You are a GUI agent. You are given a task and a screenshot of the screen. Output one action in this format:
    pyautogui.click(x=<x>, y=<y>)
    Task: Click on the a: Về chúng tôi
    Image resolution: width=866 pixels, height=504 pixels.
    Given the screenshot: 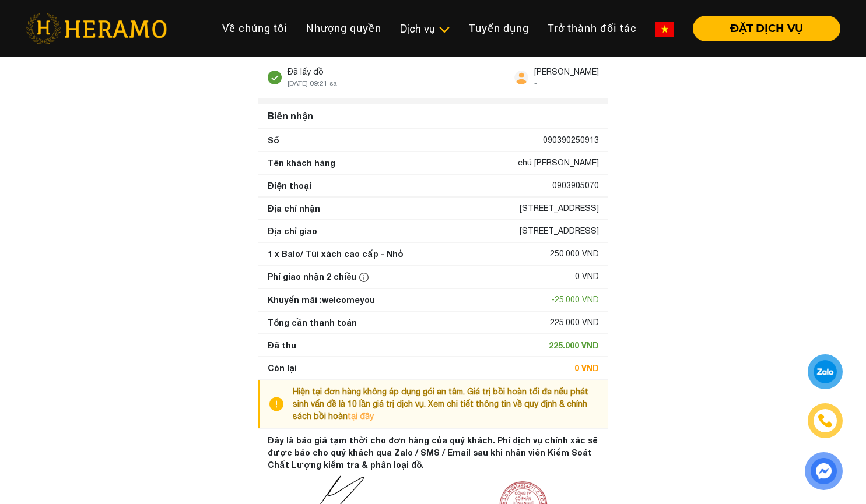 What is the action you would take?
    pyautogui.click(x=255, y=28)
    